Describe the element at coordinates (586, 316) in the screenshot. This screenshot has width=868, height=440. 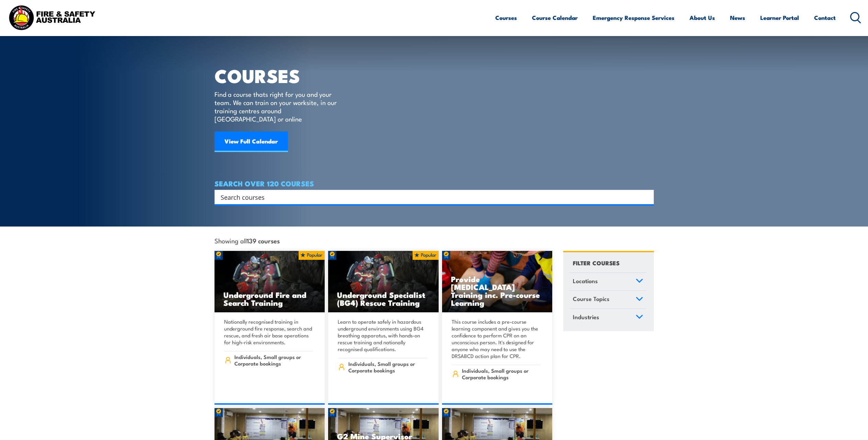
I see `span: Industries` at that location.